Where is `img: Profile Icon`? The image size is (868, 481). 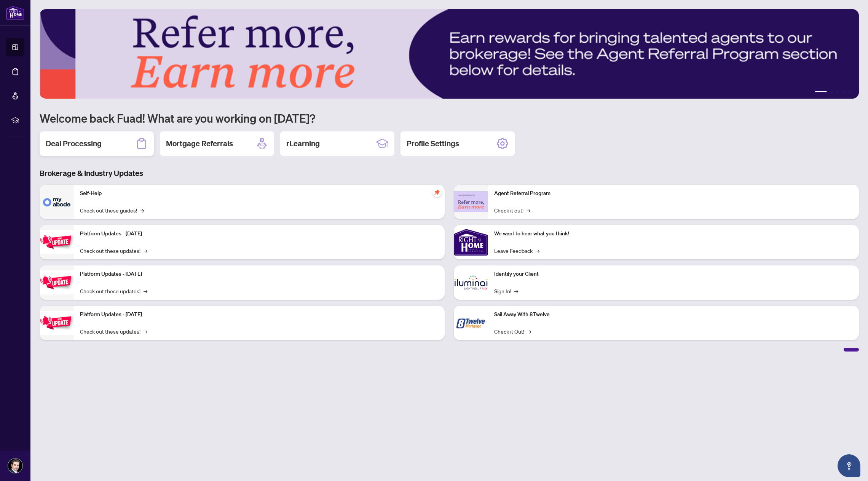
img: Profile Icon is located at coordinates (15, 466).